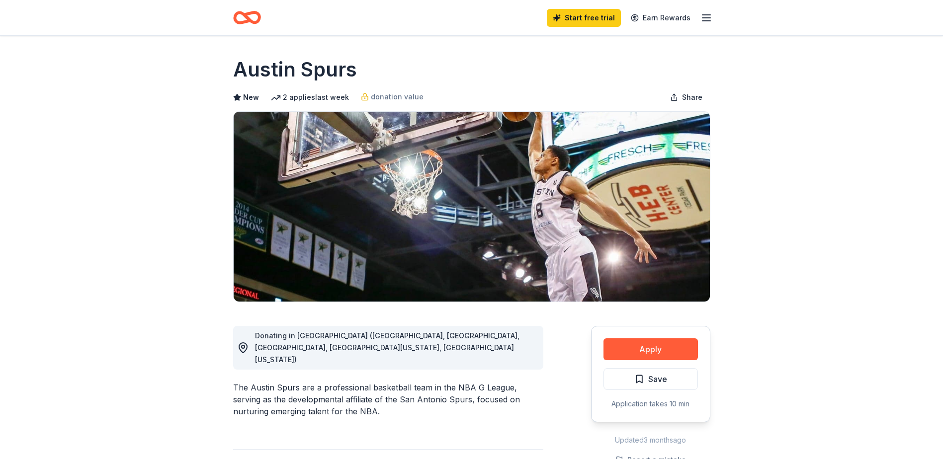  What do you see at coordinates (251, 97) in the screenshot?
I see `span: New` at bounding box center [251, 97].